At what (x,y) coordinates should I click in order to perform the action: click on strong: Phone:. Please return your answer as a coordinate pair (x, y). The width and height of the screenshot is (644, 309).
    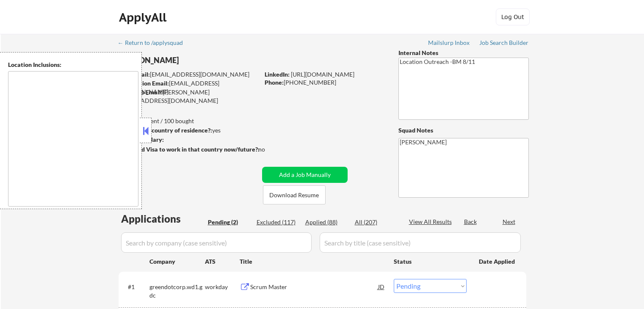
    Looking at the image, I should click on (274, 82).